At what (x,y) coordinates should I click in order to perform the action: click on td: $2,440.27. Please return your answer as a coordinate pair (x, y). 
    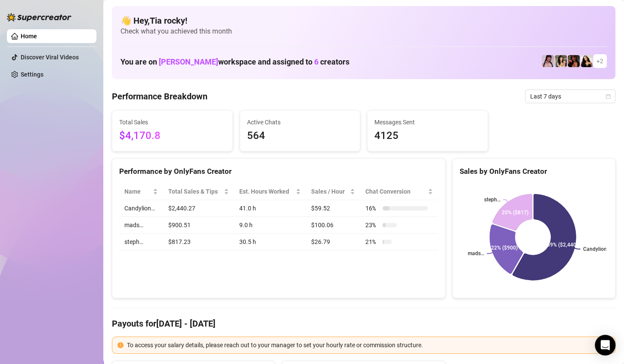
    Looking at the image, I should click on (199, 208).